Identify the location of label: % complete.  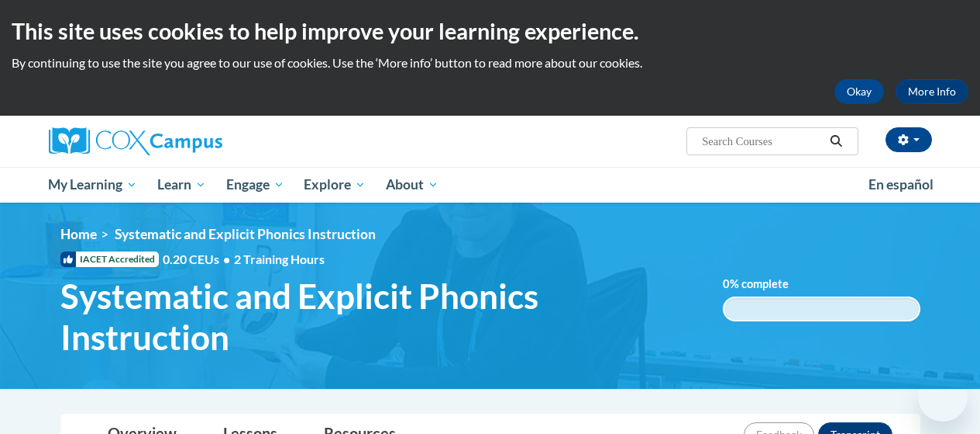
(768, 284).